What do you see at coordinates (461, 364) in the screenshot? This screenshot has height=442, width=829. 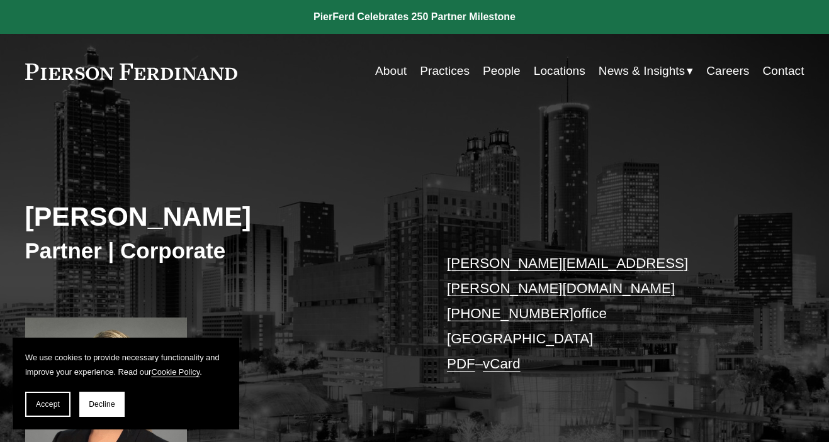 I see `a: PDF` at bounding box center [461, 364].